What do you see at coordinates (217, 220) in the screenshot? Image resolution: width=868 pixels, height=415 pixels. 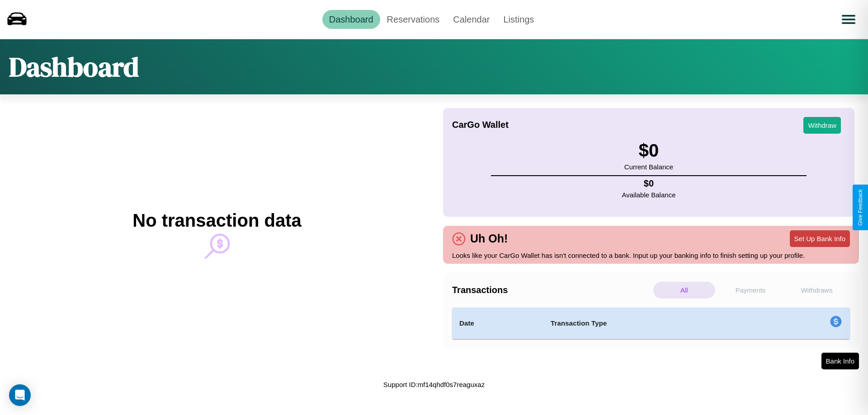 I see `h2: No transaction data` at bounding box center [217, 220].